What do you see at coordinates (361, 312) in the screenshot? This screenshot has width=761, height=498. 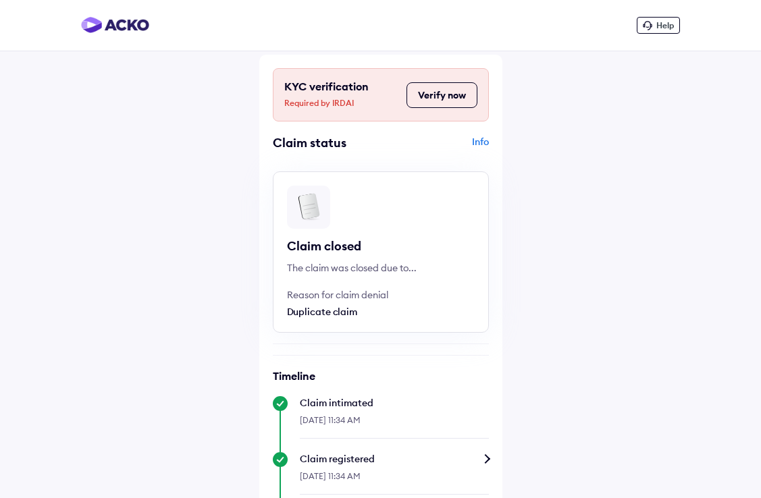 I see `div: Duplicate claim` at bounding box center [361, 312].